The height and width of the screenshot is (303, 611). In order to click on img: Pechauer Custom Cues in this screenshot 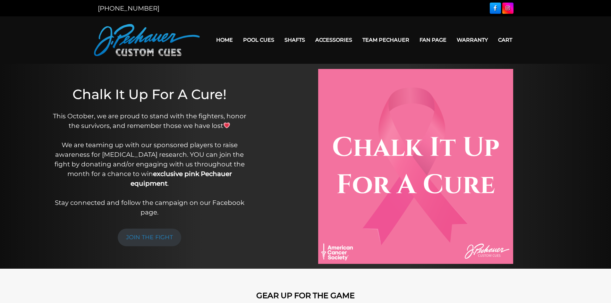, I will do `click(147, 40)`.